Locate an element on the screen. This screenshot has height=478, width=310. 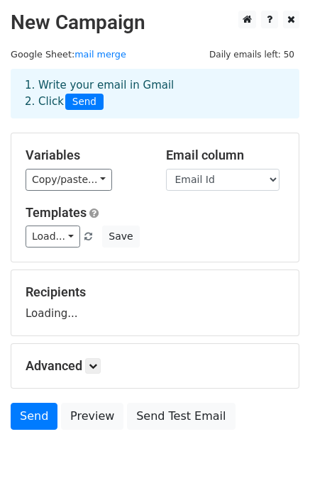
small: Google Sheet: is located at coordinates (68, 54).